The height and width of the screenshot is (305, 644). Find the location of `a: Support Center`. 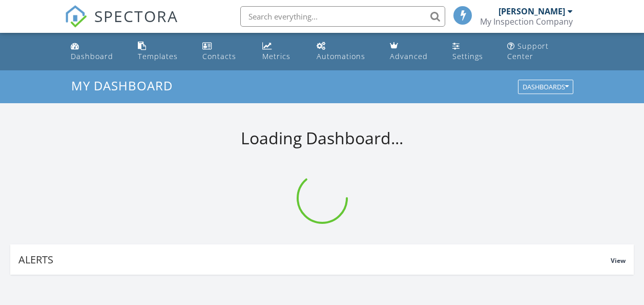

a: Support Center is located at coordinates (540, 51).